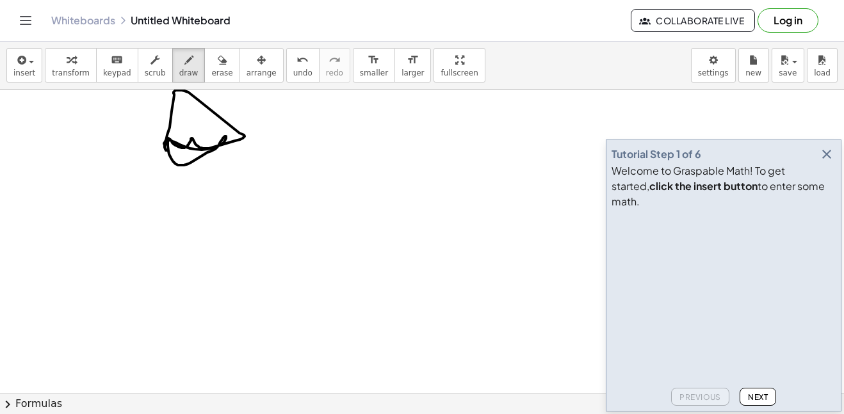 The width and height of the screenshot is (844, 414). What do you see at coordinates (334, 65) in the screenshot?
I see `button: redoredo` at bounding box center [334, 65].